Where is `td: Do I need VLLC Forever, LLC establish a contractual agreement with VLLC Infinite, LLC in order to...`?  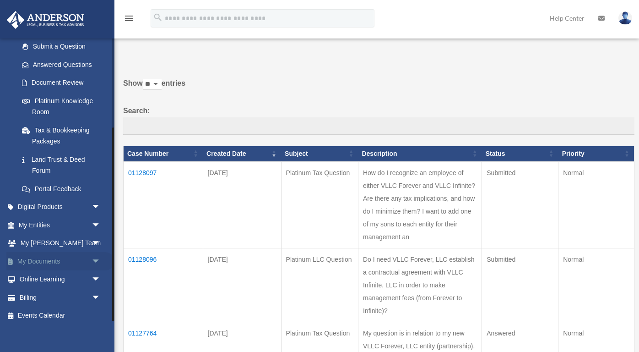 td: Do I need VLLC Forever, LLC establish a contractual agreement with VLLC Infinite, LLC in order to... is located at coordinates (420, 284).